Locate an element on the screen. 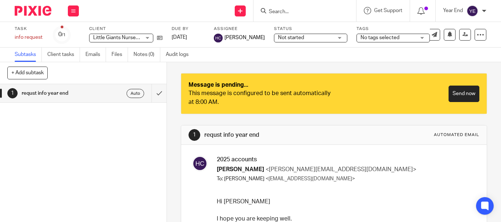  span: Not started is located at coordinates (291, 38).